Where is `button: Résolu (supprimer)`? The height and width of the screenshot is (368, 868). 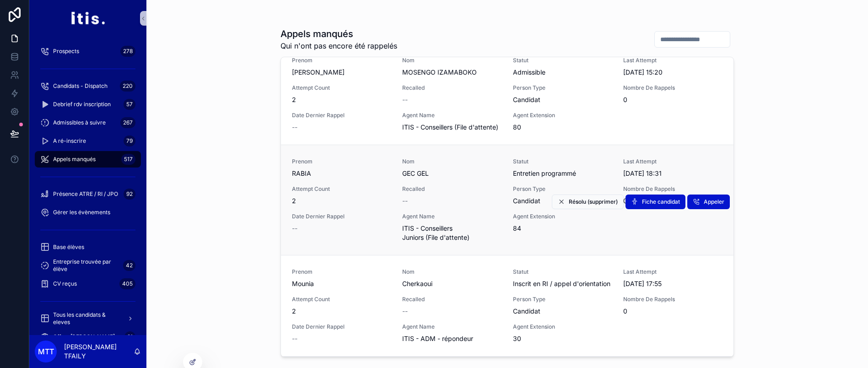
button: Résolu (supprimer) is located at coordinates (588, 202).